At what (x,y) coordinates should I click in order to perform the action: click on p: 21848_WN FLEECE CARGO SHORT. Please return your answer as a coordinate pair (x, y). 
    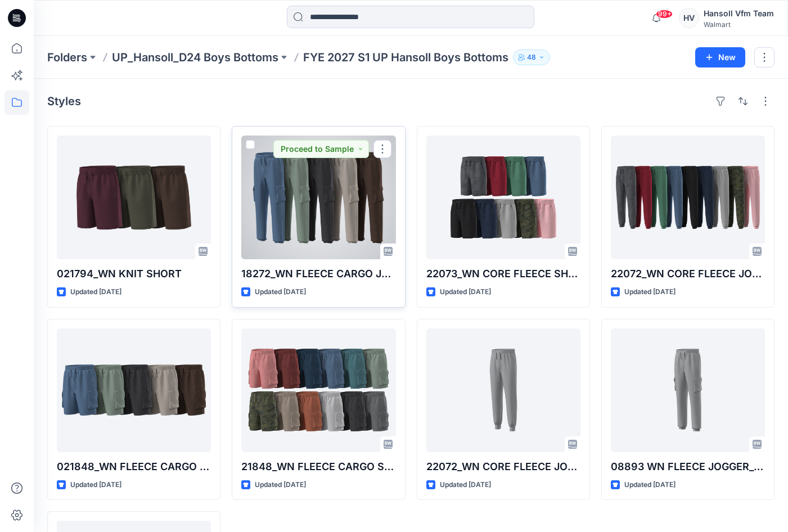
    Looking at the image, I should click on (318, 467).